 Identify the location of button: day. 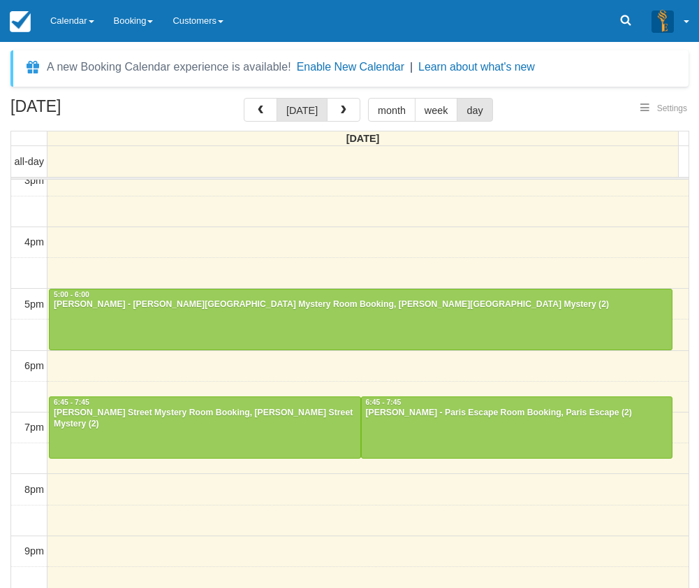
(474, 110).